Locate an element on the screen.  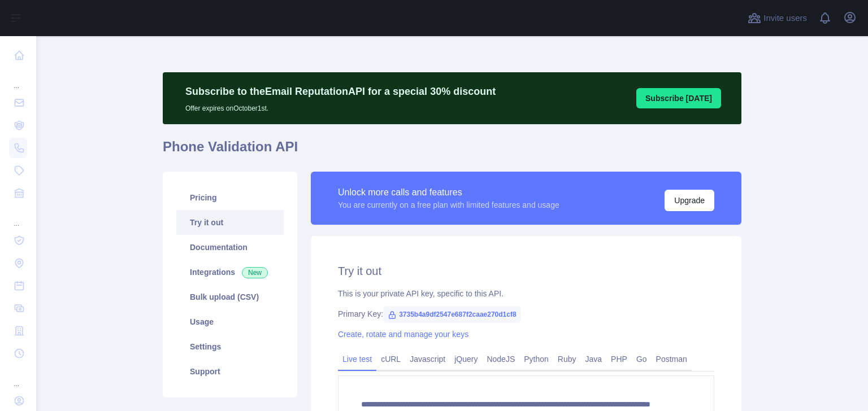
div: This is your private API key, specific to this API. is located at coordinates (526, 294).